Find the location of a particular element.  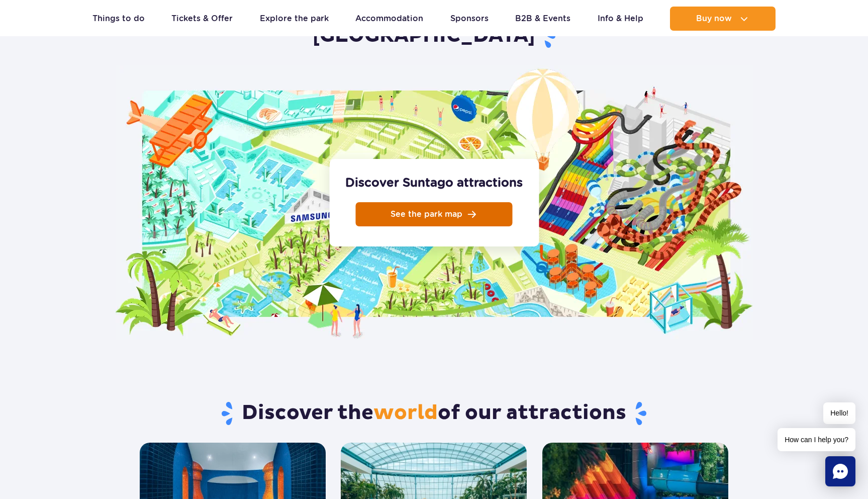

span: Hello! is located at coordinates (839, 413).